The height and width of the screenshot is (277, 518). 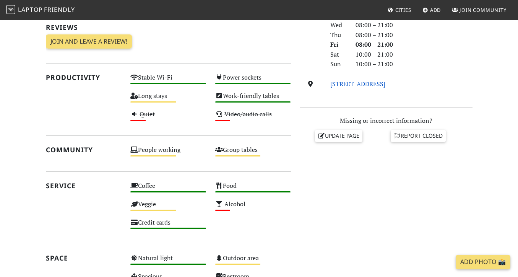 I want to click on span: Cities, so click(x=404, y=10).